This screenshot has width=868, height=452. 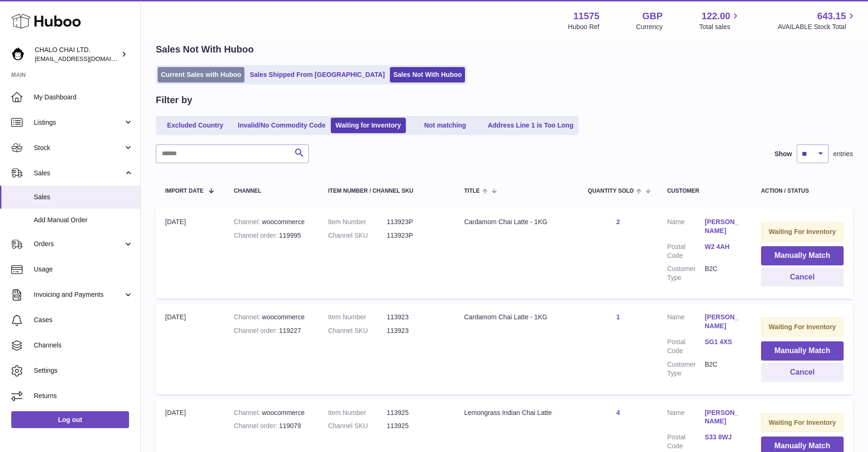 I want to click on a: W2 4AH, so click(x=723, y=247).